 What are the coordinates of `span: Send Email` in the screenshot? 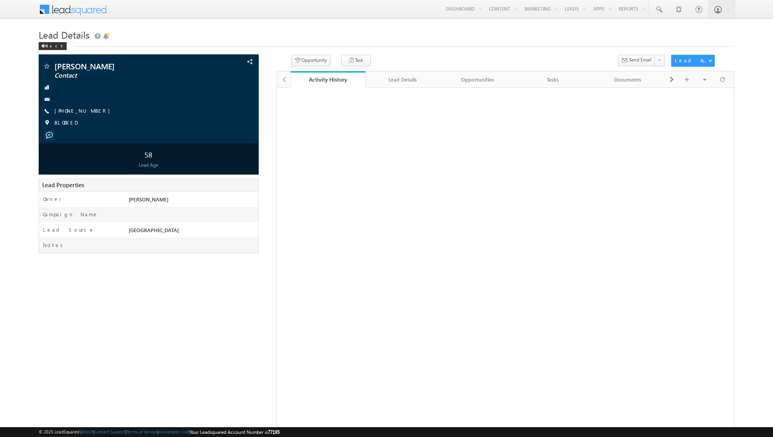 It's located at (640, 60).